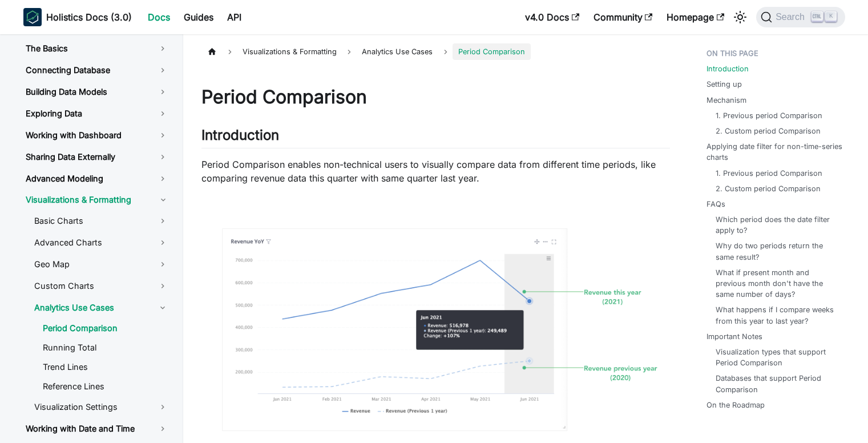 The image size is (868, 443). What do you see at coordinates (774, 152) in the screenshot?
I see `a: Applying date filter for non-time-series charts` at bounding box center [774, 152].